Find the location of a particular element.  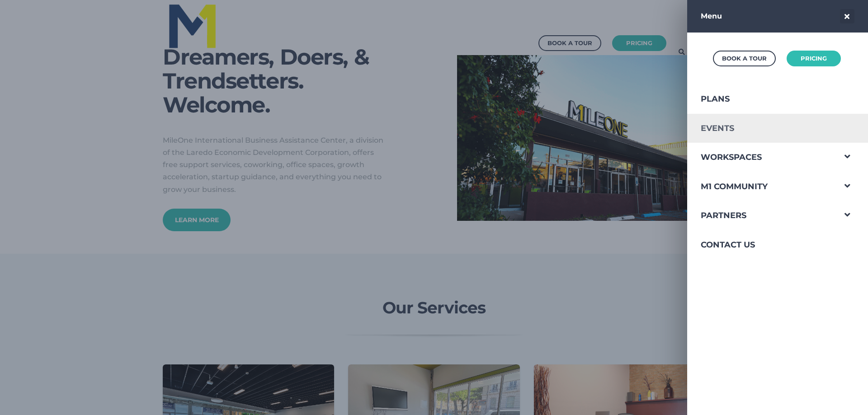

a: Partners is located at coordinates (761, 216).